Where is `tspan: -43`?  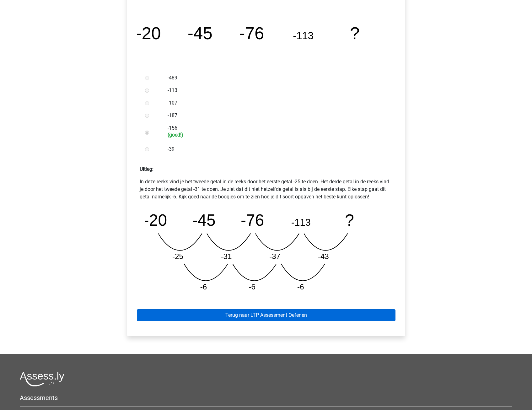
tspan: -43 is located at coordinates (323, 256).